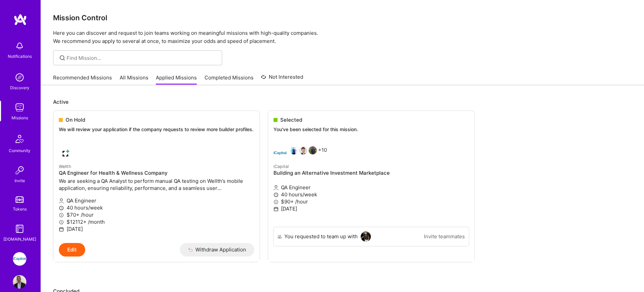  I want to click on img: logo, so click(20, 20).